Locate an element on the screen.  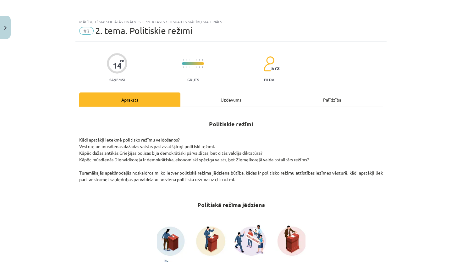
img: students-c634bb4e5e11cddfef0936a35e636f08e4e9abd3cc4e673bd6f9a4125e45ecb1.svg is located at coordinates (269, 64).